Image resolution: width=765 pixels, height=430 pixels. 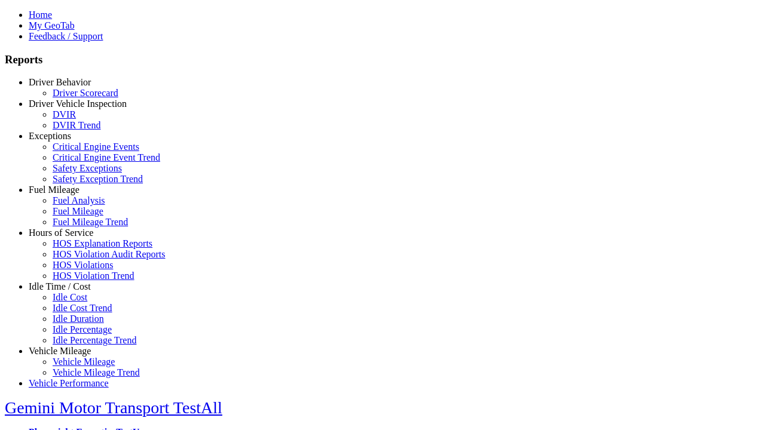 I want to click on a: DVIR Trend, so click(x=77, y=125).